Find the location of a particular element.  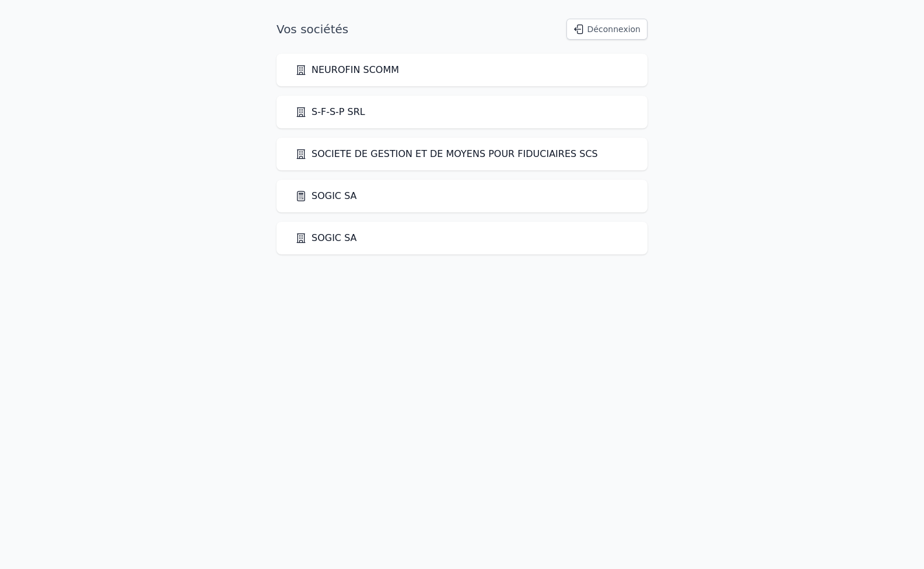

a: S-F-S-P SRL is located at coordinates (330, 112).